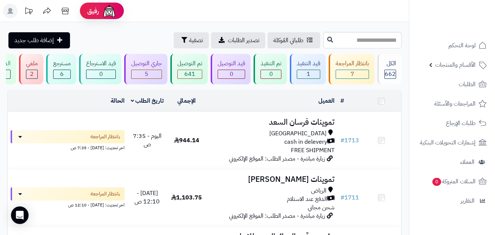 The image size is (495, 235). Describe the element at coordinates (288, 40) in the screenshot. I see `span: طلباتي المُوكلة` at that location.